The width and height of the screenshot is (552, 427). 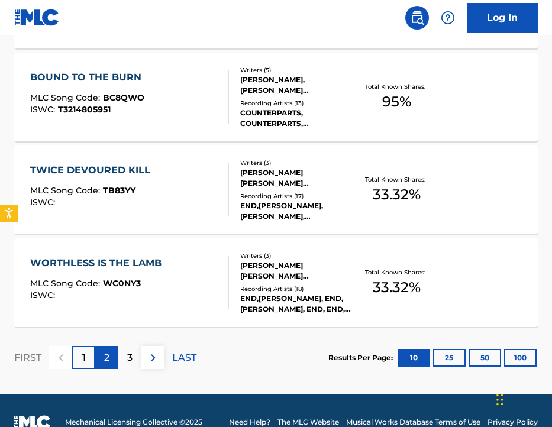 I want to click on div: Recording Artists ( 18 ), so click(x=296, y=289).